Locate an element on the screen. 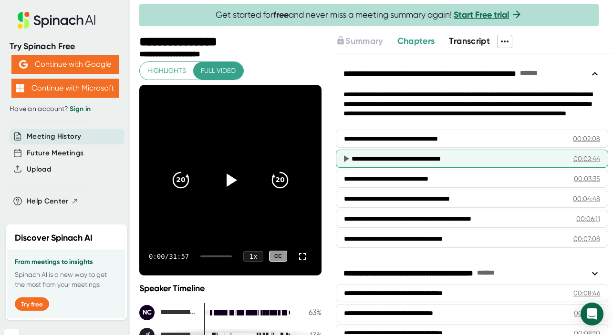 Image resolution: width=613 pixels, height=335 pixels. div: Upgrade to access is located at coordinates (366, 42).